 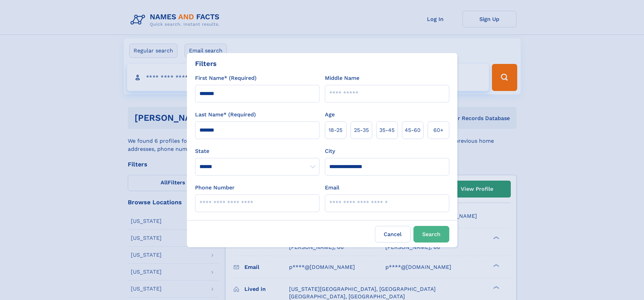 I want to click on label: State, so click(x=257, y=151).